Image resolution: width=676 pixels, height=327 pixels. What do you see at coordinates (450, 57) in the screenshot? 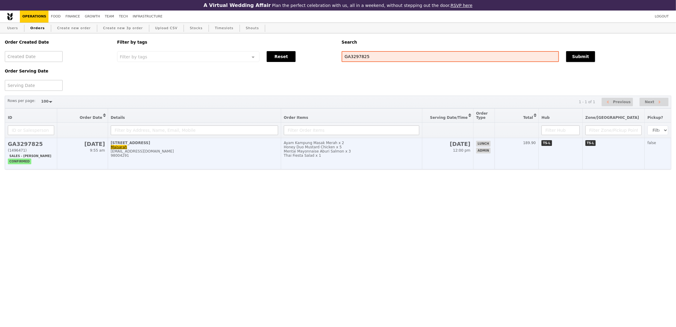
I see `input: Search any field` at bounding box center [450, 57].